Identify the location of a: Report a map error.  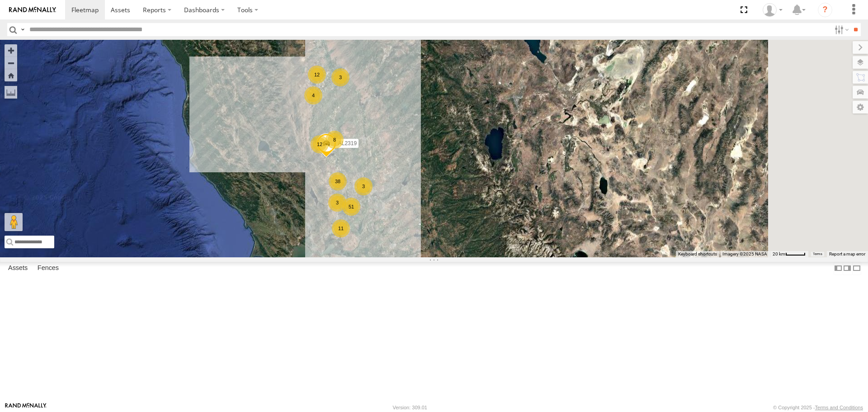
(848, 254).